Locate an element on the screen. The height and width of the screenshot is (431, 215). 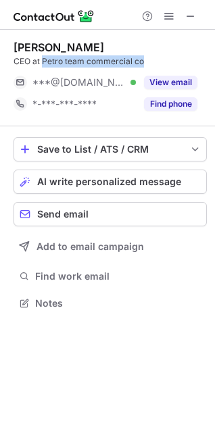
img: ContactOut v5.3.10 is located at coordinates (54, 16).